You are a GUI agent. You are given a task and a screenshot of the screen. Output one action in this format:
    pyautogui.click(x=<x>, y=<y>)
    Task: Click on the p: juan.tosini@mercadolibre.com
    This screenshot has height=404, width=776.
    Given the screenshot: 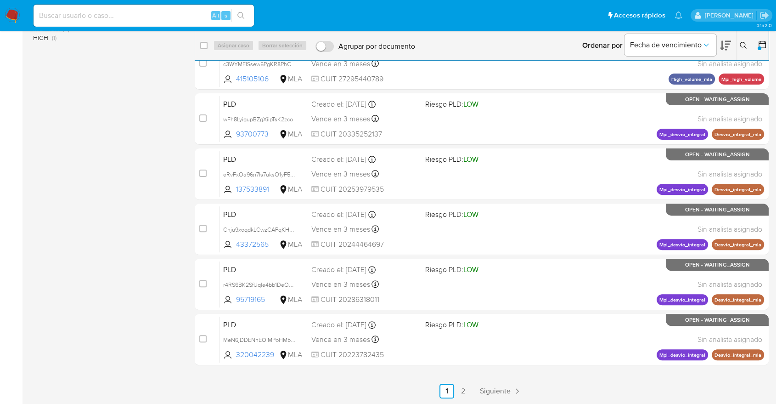 What is the action you would take?
    pyautogui.click(x=730, y=15)
    